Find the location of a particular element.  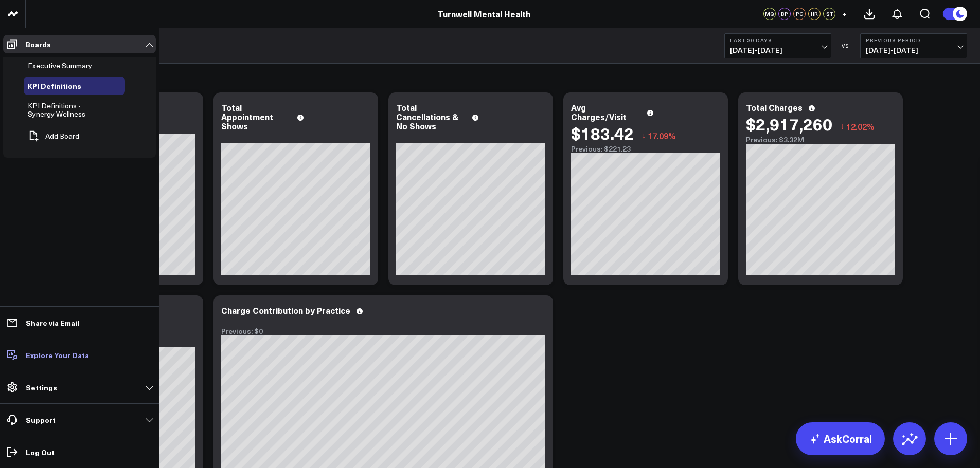

div: MQ is located at coordinates (769, 14).